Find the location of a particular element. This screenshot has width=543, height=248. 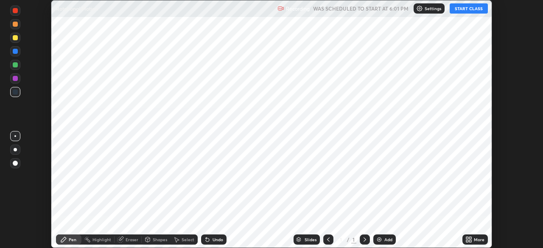

div: Pen is located at coordinates (73, 240).